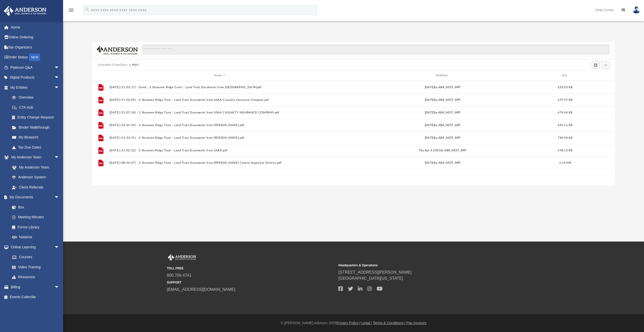 This screenshot has height=332, width=644. What do you see at coordinates (35, 87) in the screenshot?
I see `a: My Entitiesarrow_drop_down` at bounding box center [35, 87].